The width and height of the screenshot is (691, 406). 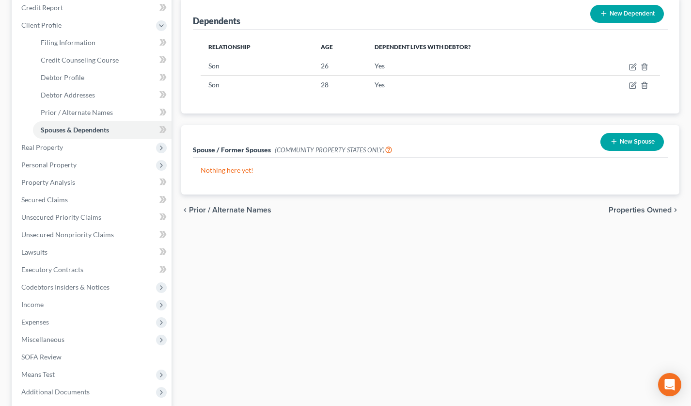 What do you see at coordinates (48, 182) in the screenshot?
I see `span: Property Analysis` at bounding box center [48, 182].